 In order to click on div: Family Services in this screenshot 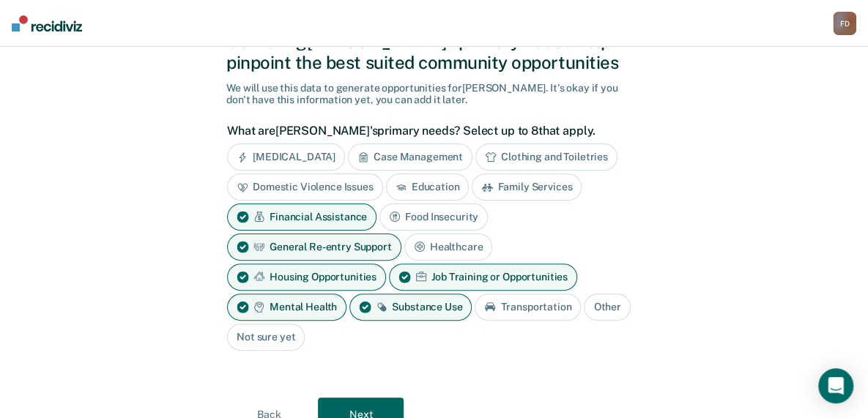, I will do `click(526, 187)`.